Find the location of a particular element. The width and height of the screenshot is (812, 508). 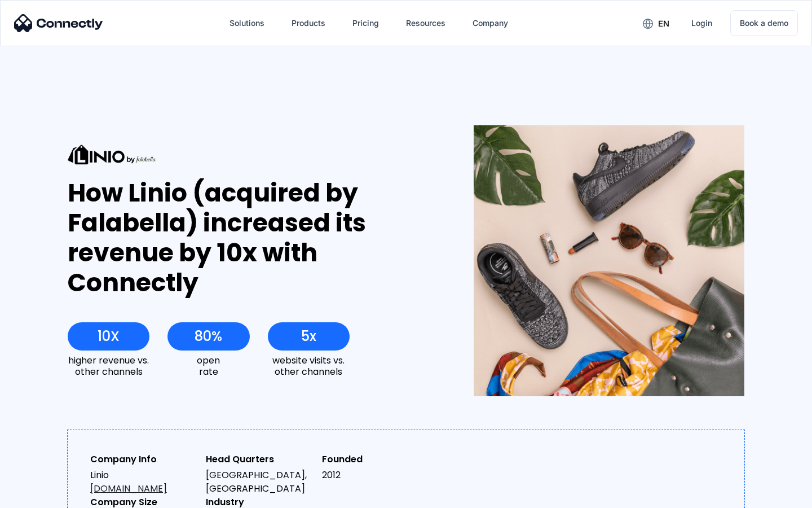

div: Company is located at coordinates (490, 23).